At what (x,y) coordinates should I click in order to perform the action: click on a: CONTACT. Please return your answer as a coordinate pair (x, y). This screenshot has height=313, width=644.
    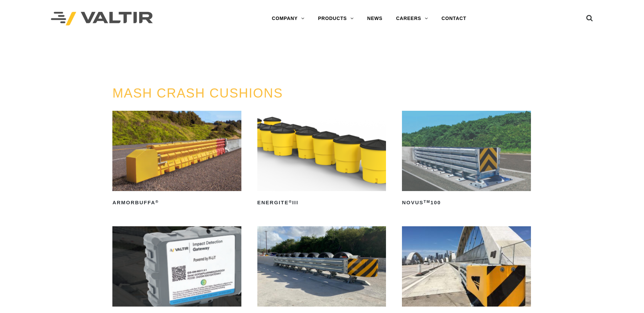
    Looking at the image, I should click on (454, 19).